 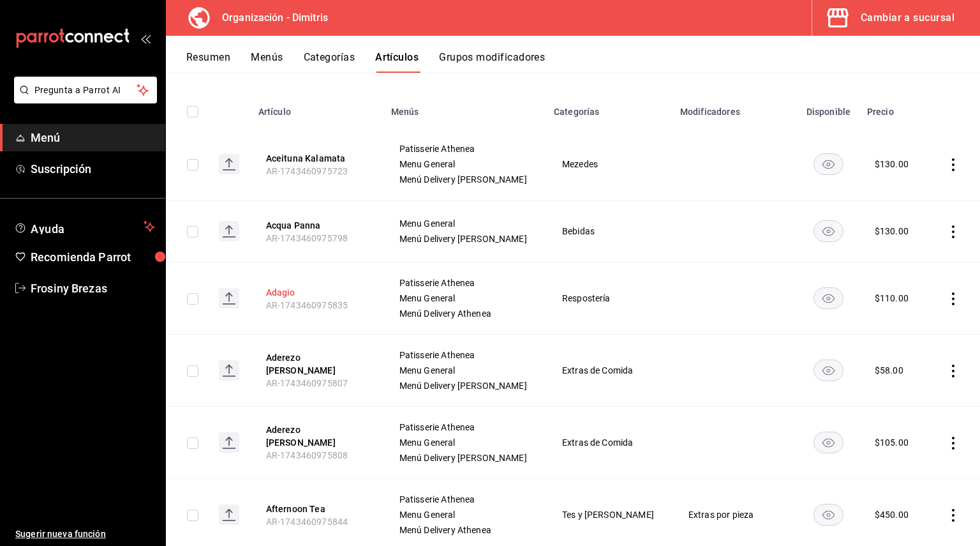 What do you see at coordinates (397, 62) in the screenshot?
I see `button: Artículos` at bounding box center [397, 62].